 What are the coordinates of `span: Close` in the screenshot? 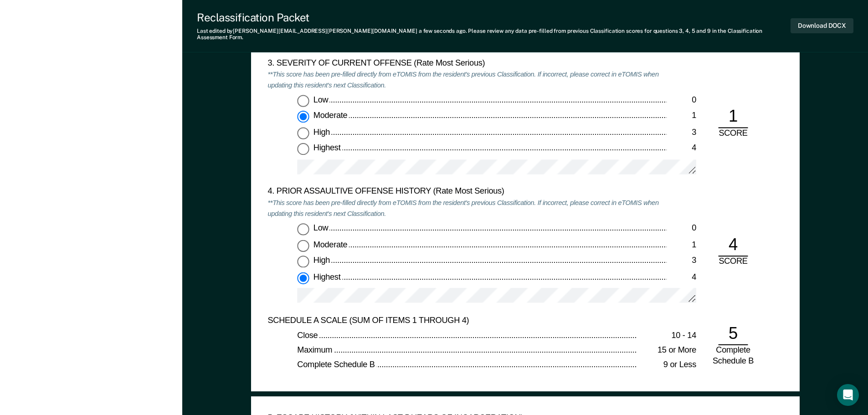 It's located at (308, 334).